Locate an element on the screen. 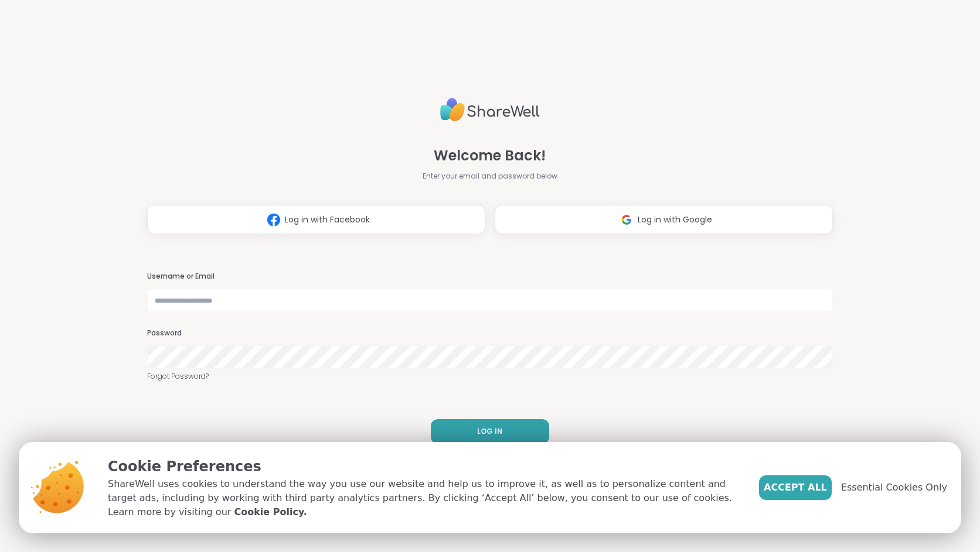 This screenshot has height=552, width=980. h3: Password is located at coordinates (490, 333).